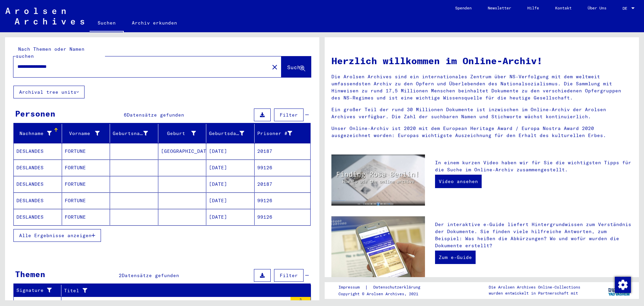 The width and height of the screenshot is (644, 306). What do you see at coordinates (296, 67) in the screenshot?
I see `button: Suche` at bounding box center [296, 67].